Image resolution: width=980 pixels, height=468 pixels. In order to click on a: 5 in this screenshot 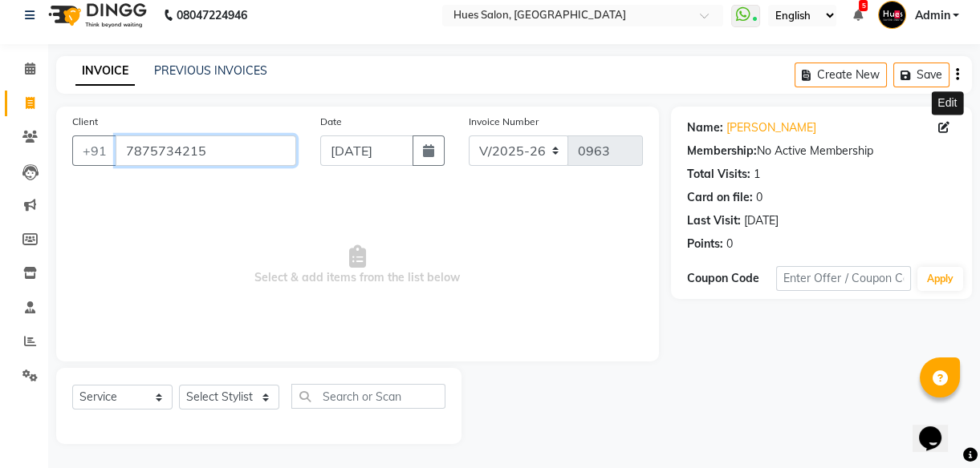, I will do `click(857, 15)`.